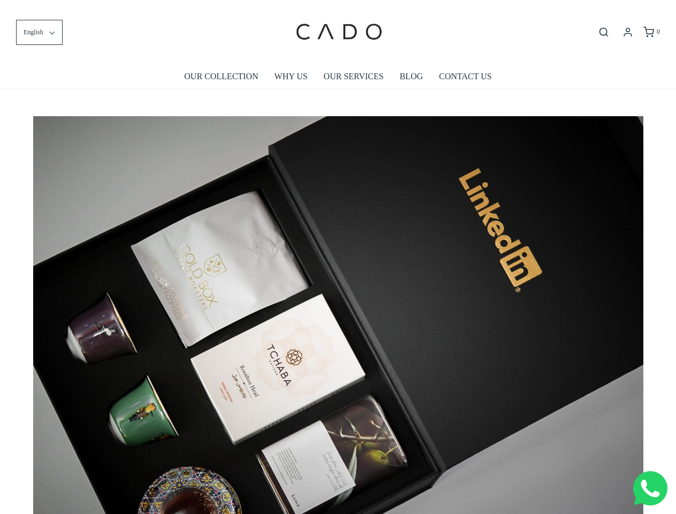 This screenshot has width=676, height=514. Describe the element at coordinates (465, 77) in the screenshot. I see `a: CONTACT US` at that location.